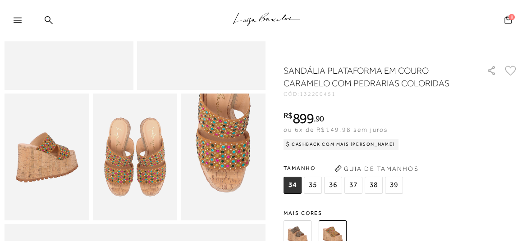  I want to click on span: 0, so click(511, 17).